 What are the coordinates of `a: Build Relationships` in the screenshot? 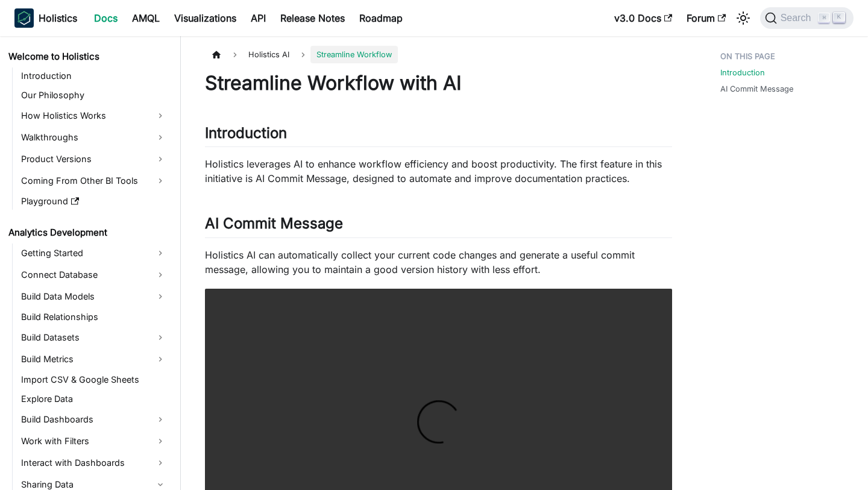 It's located at (93, 317).